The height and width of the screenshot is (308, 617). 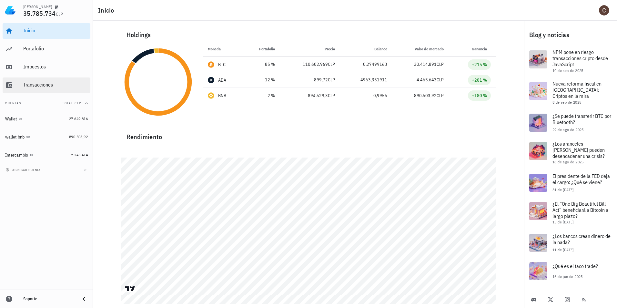 What do you see at coordinates (222, 80) in the screenshot?
I see `div: ADA` at bounding box center [222, 80].